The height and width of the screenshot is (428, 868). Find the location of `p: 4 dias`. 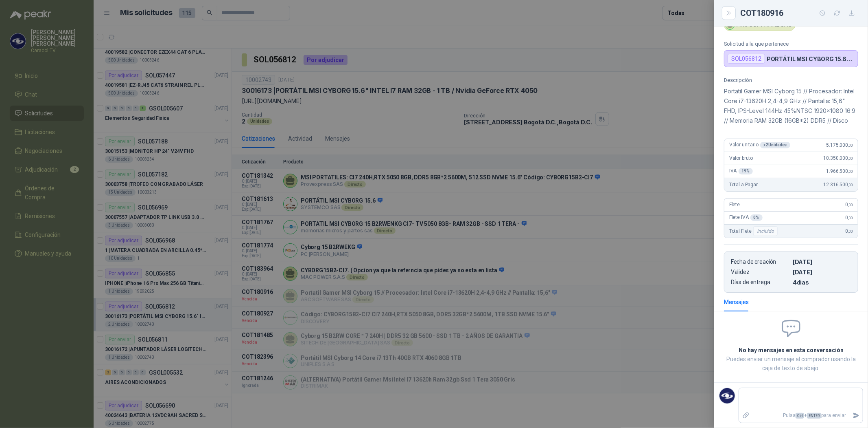

p: 4 dias is located at coordinates (822, 282).